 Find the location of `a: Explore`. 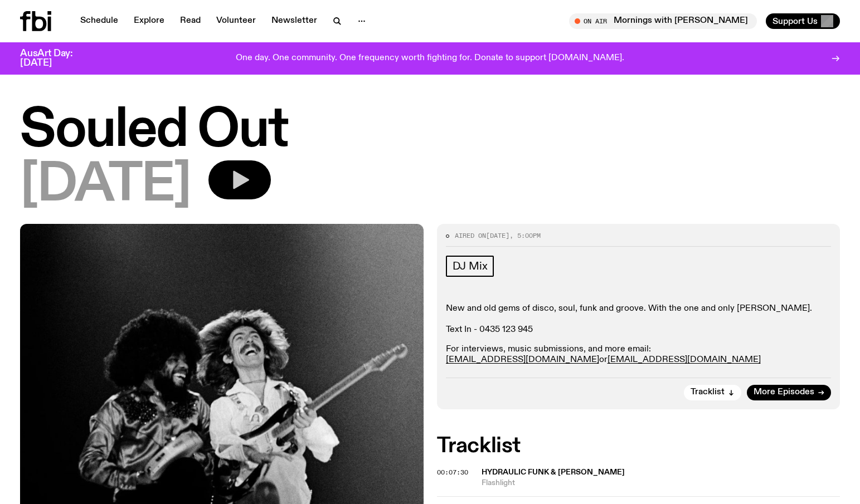

a: Explore is located at coordinates (149, 22).